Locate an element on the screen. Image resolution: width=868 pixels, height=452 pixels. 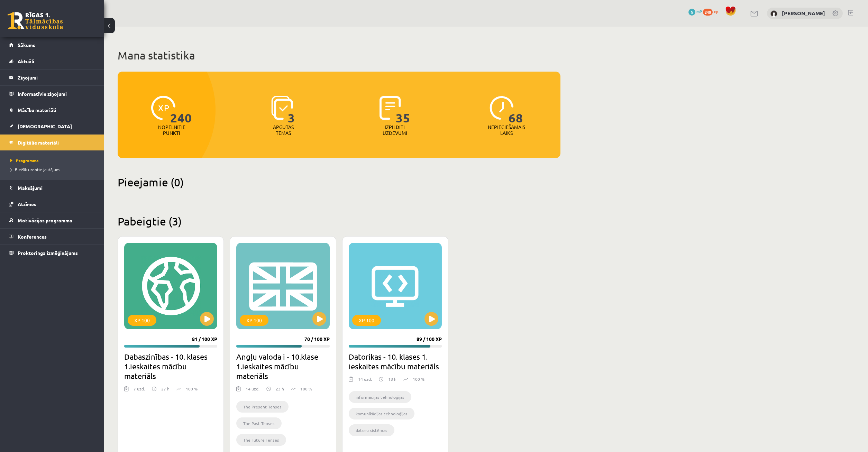
a: Rīgas 1. Tālmācības vidusskola is located at coordinates (36, 21).